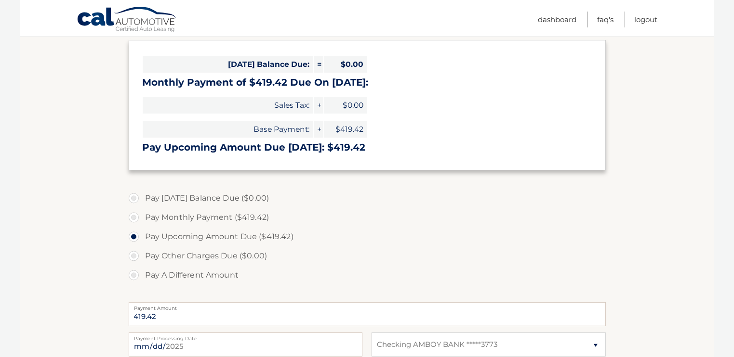  What do you see at coordinates (367, 306) in the screenshot?
I see `label: Payment Amount` at bounding box center [367, 306].